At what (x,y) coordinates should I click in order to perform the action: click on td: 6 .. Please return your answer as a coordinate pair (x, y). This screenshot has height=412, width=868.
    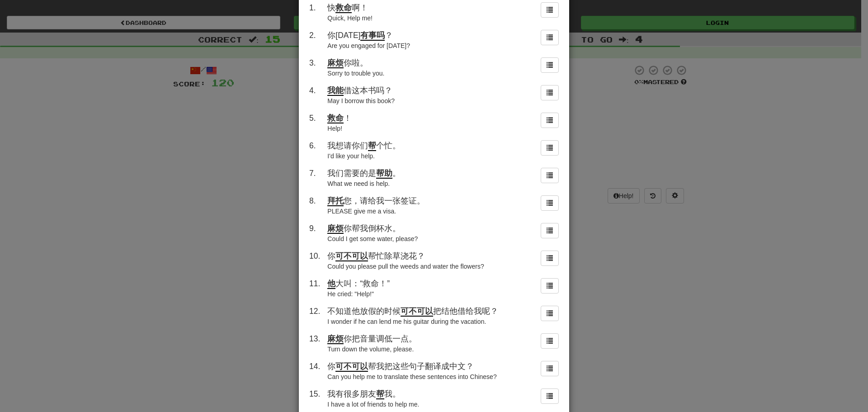
    Looking at the image, I should click on (314, 150).